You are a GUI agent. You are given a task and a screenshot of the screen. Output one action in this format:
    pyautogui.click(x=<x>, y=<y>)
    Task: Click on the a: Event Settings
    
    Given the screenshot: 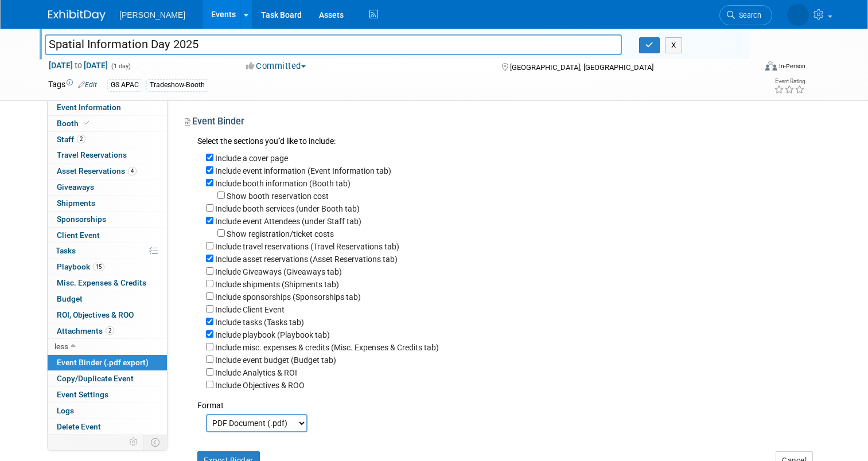 What is the action you would take?
    pyautogui.click(x=107, y=394)
    